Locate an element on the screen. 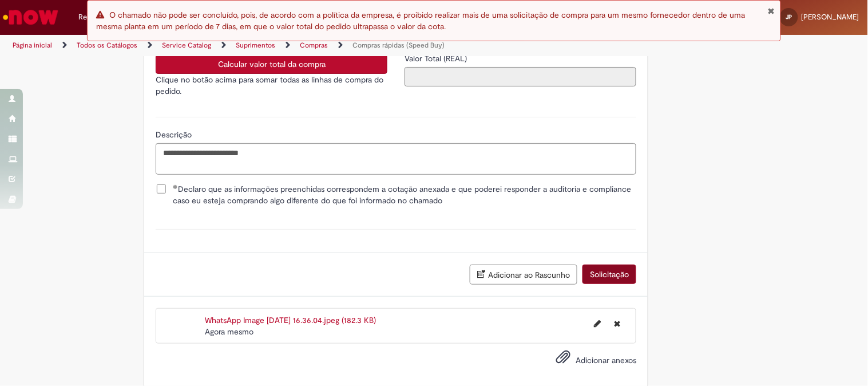 The width and height of the screenshot is (868, 386). textarea: Descrição is located at coordinates (396, 158).